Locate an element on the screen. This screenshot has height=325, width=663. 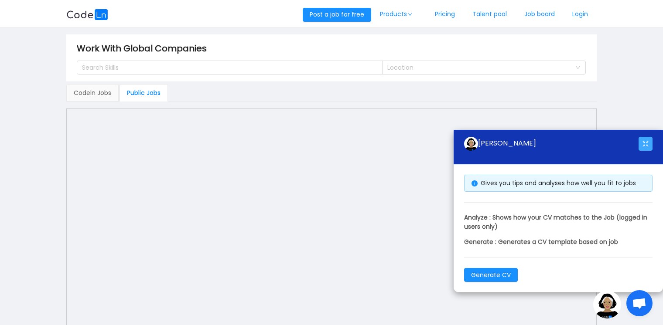
i: icon: info-circle is located at coordinates (474, 184).